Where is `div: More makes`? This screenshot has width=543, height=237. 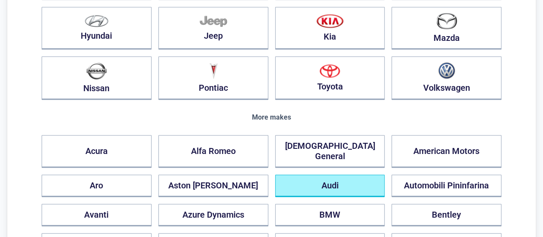
div: More makes is located at coordinates (272, 117).